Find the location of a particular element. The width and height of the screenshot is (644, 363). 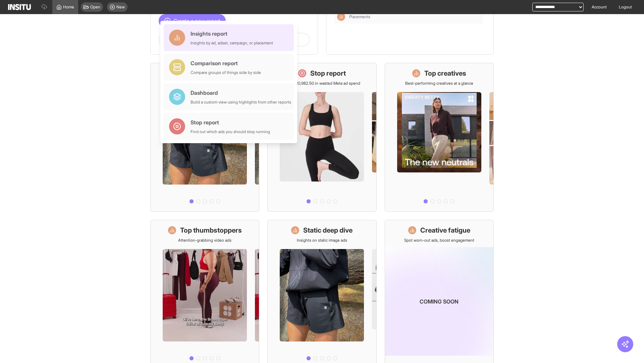

p: Insights on static image ads is located at coordinates (322, 240).